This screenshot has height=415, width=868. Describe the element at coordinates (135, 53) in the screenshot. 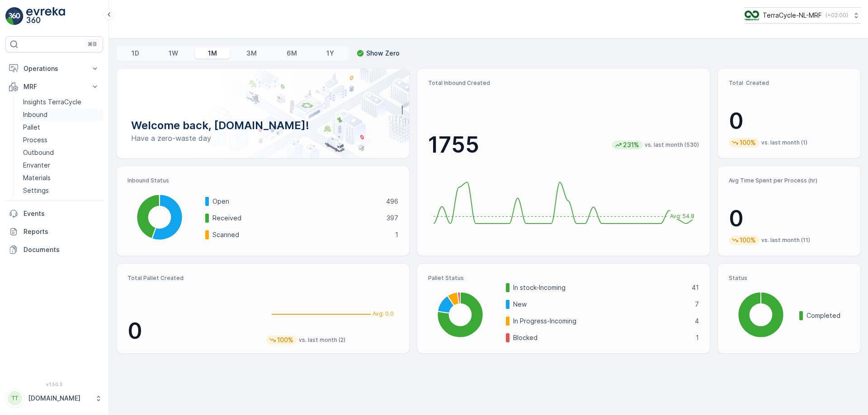

I see `p: 1D` at that location.